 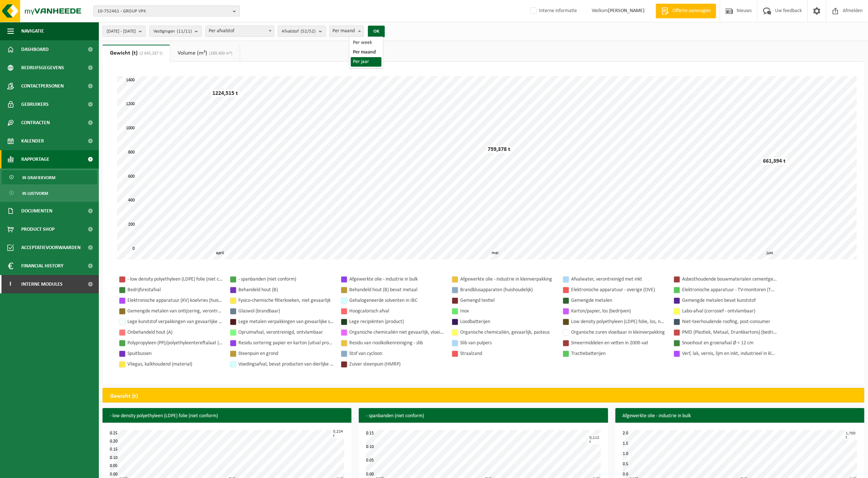 What do you see at coordinates (730, 343) in the screenshot?
I see `div: Snoeihout en groenafval Ø < 12 cm` at bounding box center [730, 343].